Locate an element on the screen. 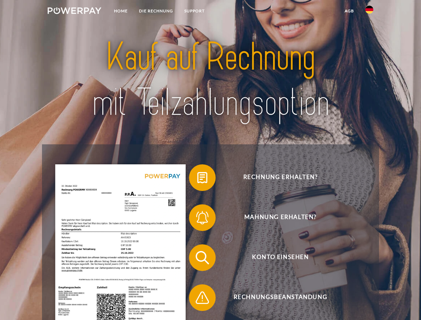 The image size is (421, 320). a: SUPPORT is located at coordinates (194, 11).